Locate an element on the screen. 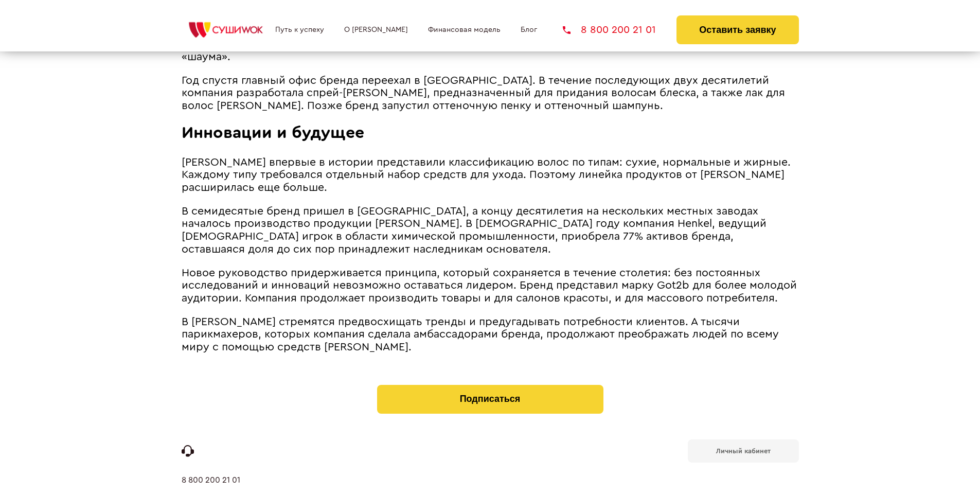 Image resolution: width=980 pixels, height=495 pixels. a: Личный кабинет is located at coordinates (743, 451).